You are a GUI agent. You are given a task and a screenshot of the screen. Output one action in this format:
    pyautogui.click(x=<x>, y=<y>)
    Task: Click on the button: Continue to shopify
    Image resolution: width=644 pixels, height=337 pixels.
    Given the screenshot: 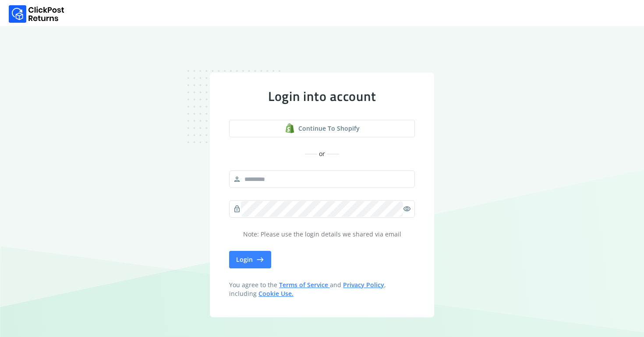 What is the action you would take?
    pyautogui.click(x=322, y=128)
    